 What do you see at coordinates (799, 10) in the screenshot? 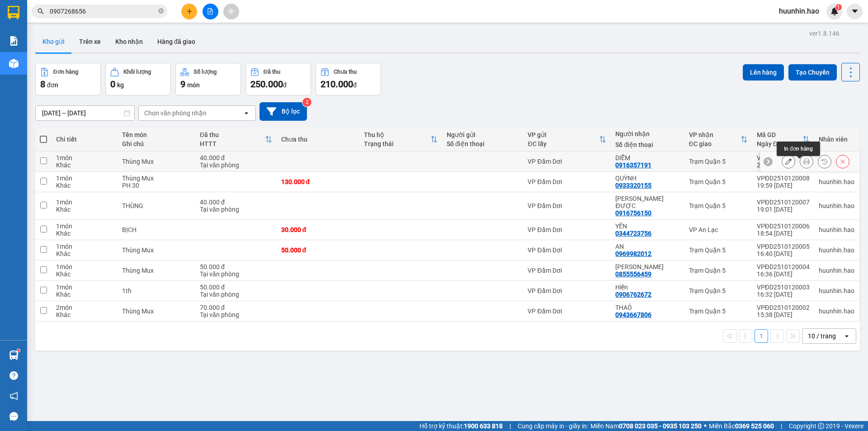
I see `span: huunhin.hao` at bounding box center [799, 10].